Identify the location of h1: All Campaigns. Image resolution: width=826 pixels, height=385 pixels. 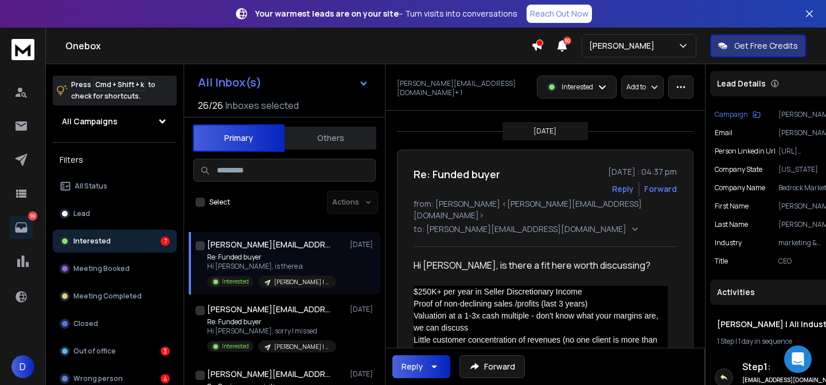
(89, 122).